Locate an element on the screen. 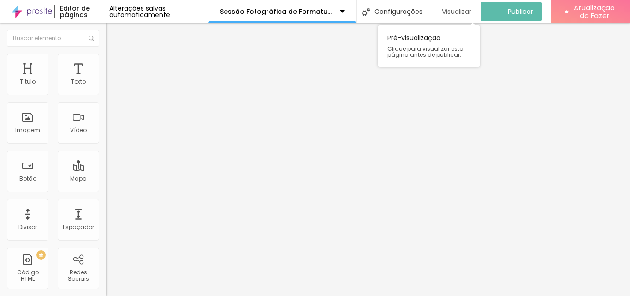 This screenshot has width=630, height=296. input: Buscar elemento is located at coordinates (53, 38).